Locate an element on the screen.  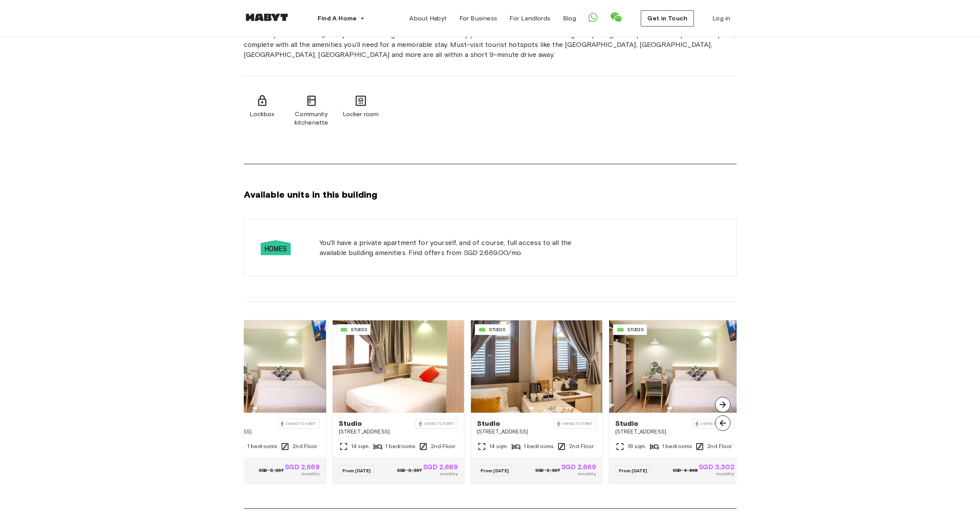
span: Lockbox is located at coordinates (261, 114).